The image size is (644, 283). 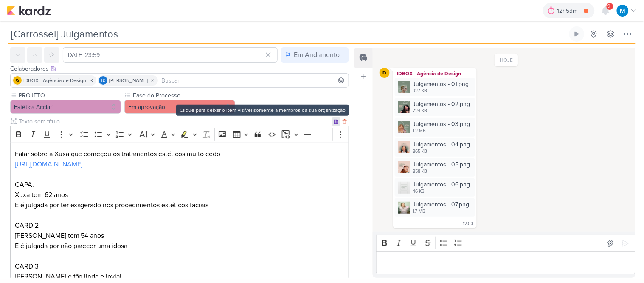 What do you see at coordinates (441, 131) in the screenshot?
I see `div: 1.2 MB` at bounding box center [441, 131].